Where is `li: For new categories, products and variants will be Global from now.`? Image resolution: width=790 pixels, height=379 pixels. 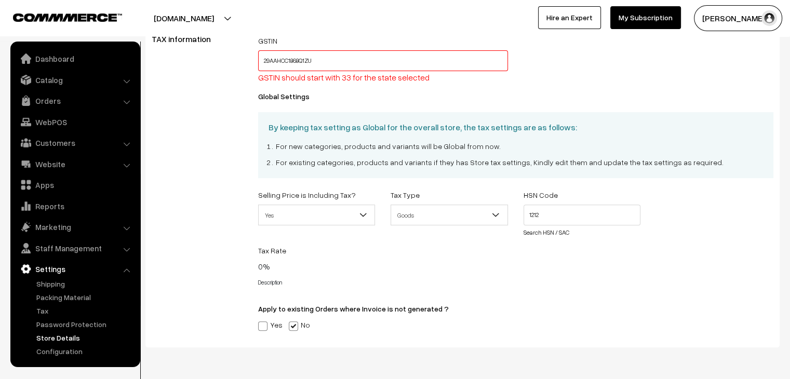 li: For new categories, products and variants will be Global from now. is located at coordinates (519, 146).